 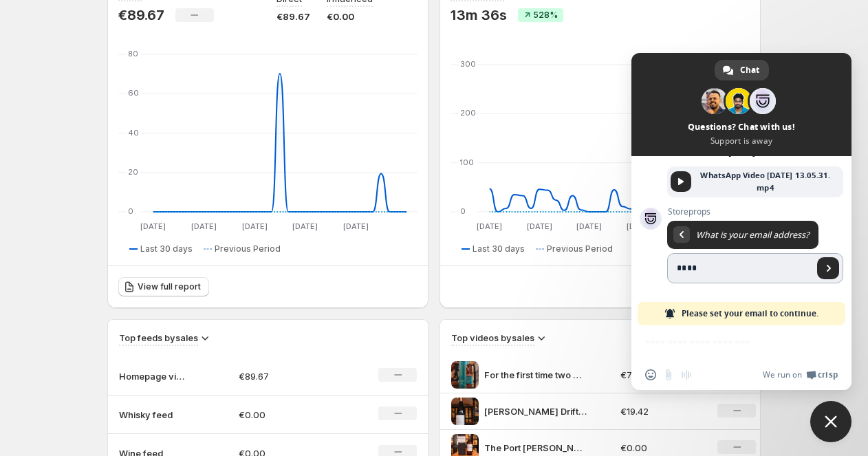 I want to click on p: €19.42, so click(x=661, y=411).